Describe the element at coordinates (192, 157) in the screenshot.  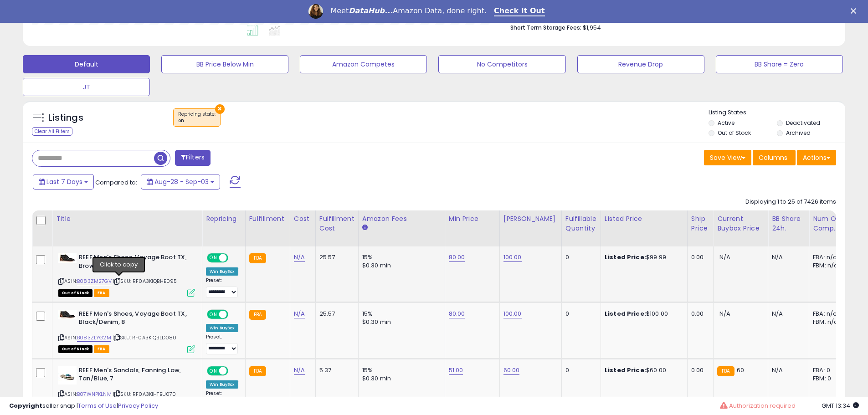
I see `button: Filters` at that location.